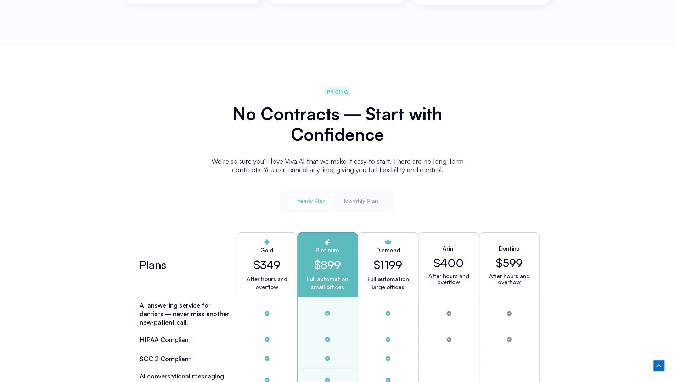 This screenshot has width=675, height=382. Describe the element at coordinates (388, 265) in the screenshot. I see `h2: $1199` at that location.